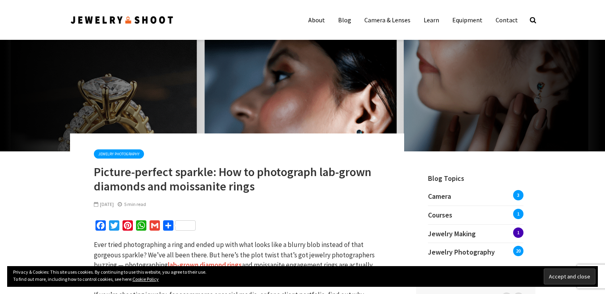 The width and height of the screenshot is (605, 294). Describe the element at coordinates (155, 227) in the screenshot. I see `a: Gmail` at that location.